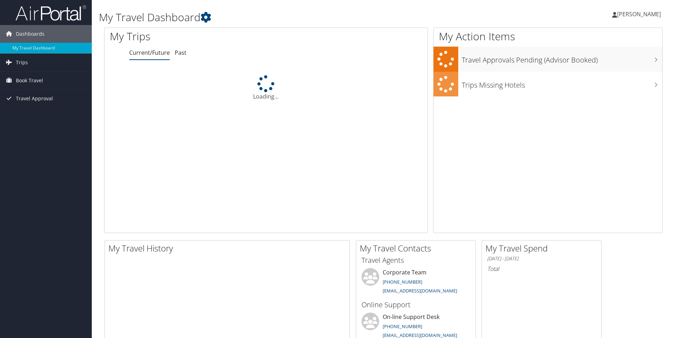 This screenshot has height=338, width=675. What do you see at coordinates (548, 84) in the screenshot?
I see `a: Trips Missing Hotels` at bounding box center [548, 84].